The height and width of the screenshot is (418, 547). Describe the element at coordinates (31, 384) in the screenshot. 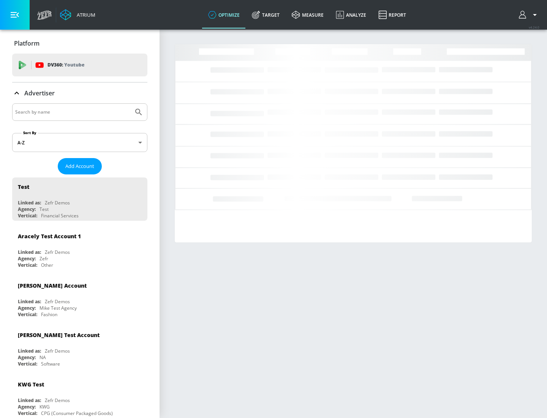

I see `div: KWG Test` at that location.